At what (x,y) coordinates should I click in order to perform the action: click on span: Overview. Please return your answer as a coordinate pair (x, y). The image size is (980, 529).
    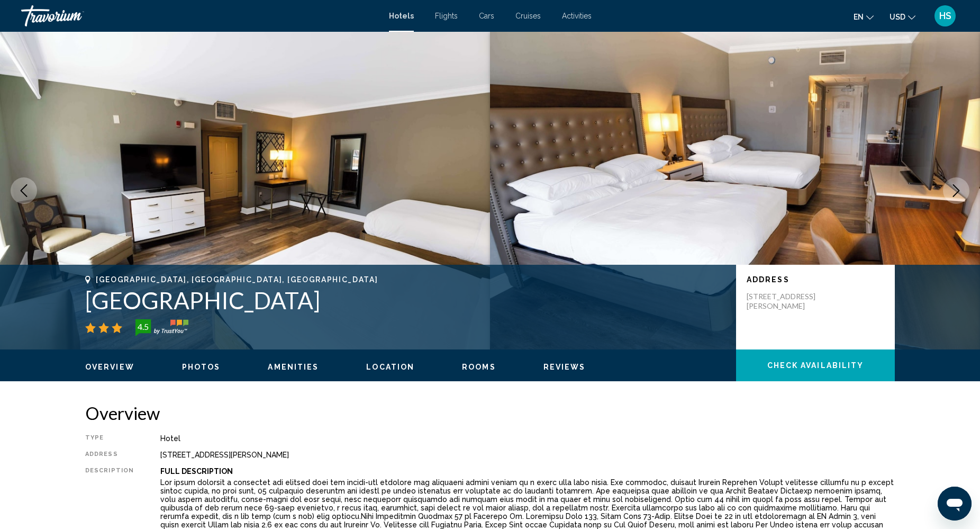
    Looking at the image, I should click on (110, 367).